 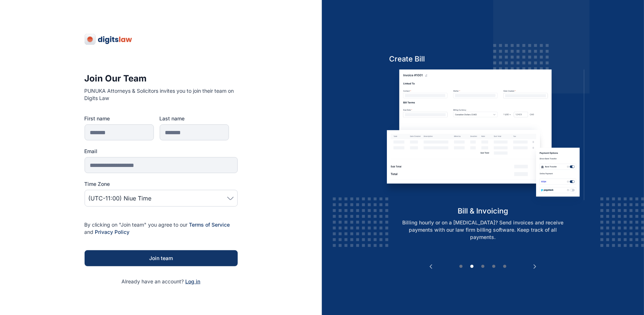 I want to click on span: Terms of Service, so click(x=210, y=225).